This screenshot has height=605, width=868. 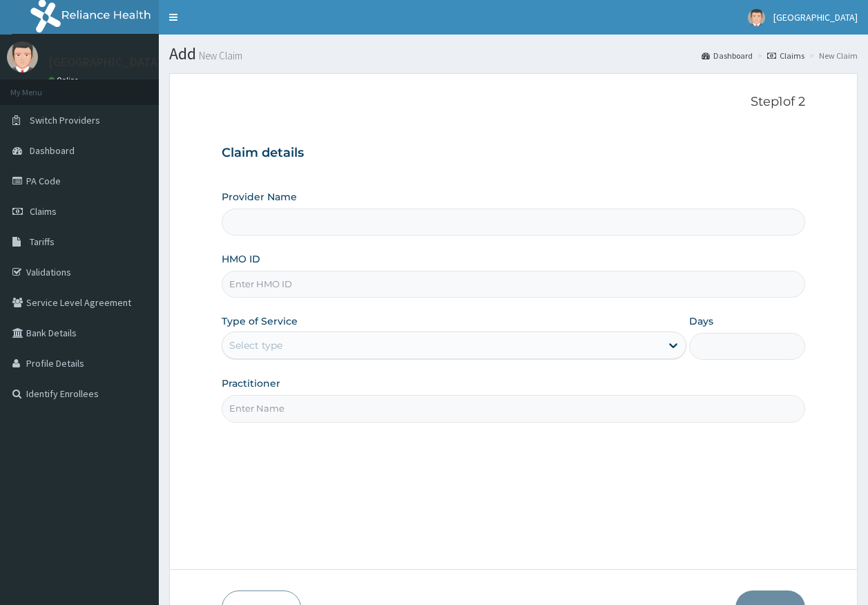 What do you see at coordinates (241, 258) in the screenshot?
I see `label: HMO ID` at bounding box center [241, 258].